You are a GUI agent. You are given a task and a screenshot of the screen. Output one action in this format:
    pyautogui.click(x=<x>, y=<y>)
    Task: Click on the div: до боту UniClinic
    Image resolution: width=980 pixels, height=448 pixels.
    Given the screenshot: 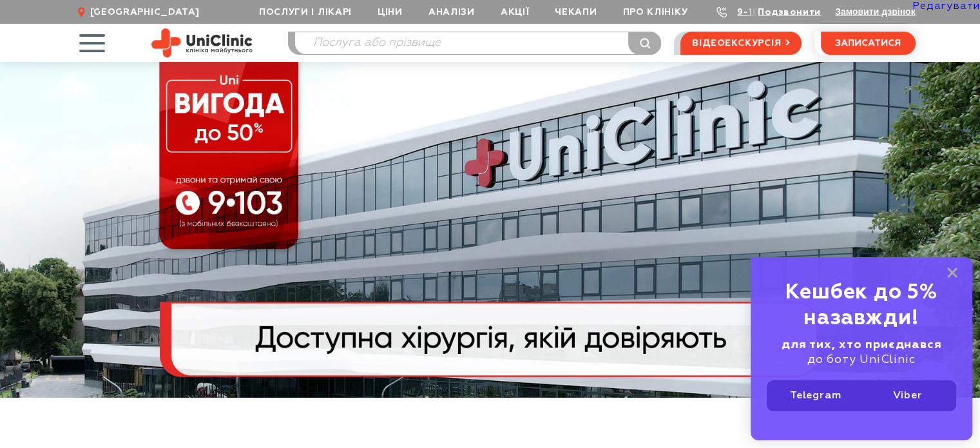 What is the action you would take?
    pyautogui.click(x=862, y=353)
    